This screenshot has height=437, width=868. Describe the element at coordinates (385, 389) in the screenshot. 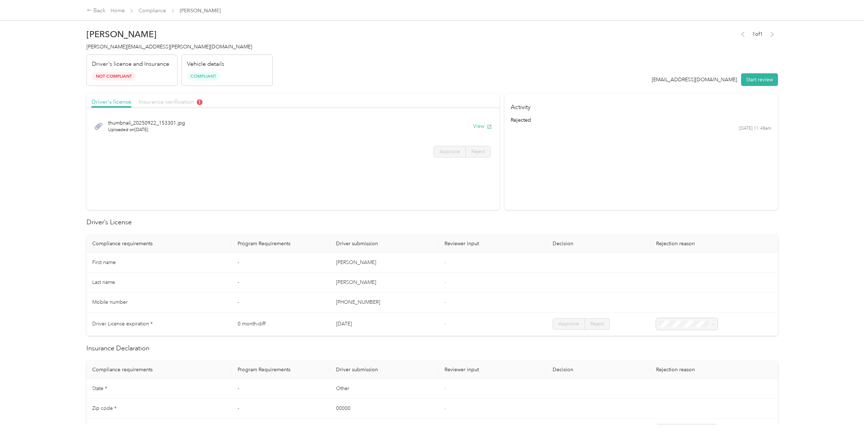

I see `td: Other` at that location.